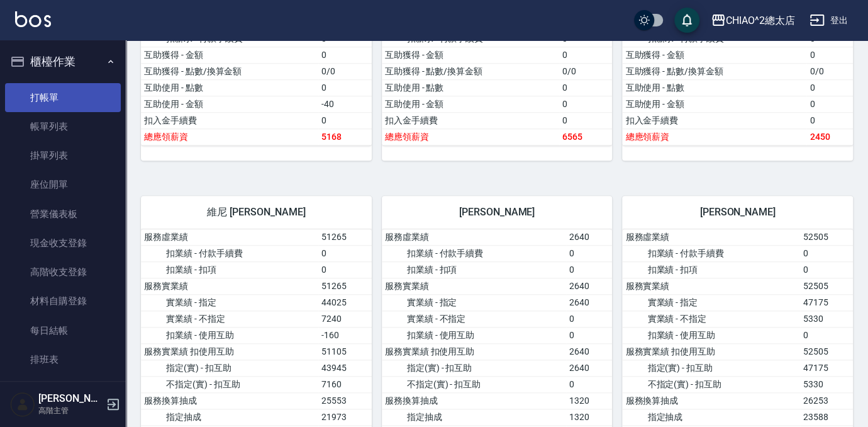  What do you see at coordinates (753, 20) in the screenshot?
I see `button: CHIAO^2總太店` at bounding box center [753, 20].